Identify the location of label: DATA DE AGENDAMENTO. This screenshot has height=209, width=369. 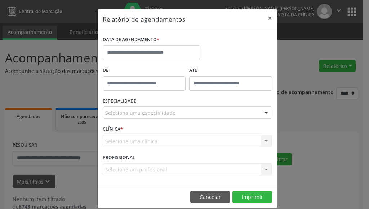
(131, 40).